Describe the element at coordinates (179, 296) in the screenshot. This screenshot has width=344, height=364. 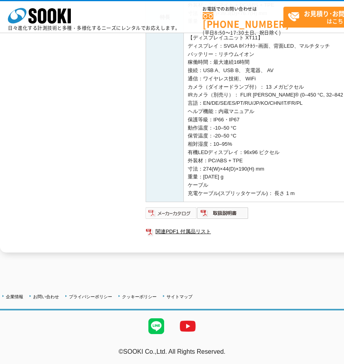
I see `a: サイトマップ` at that location.